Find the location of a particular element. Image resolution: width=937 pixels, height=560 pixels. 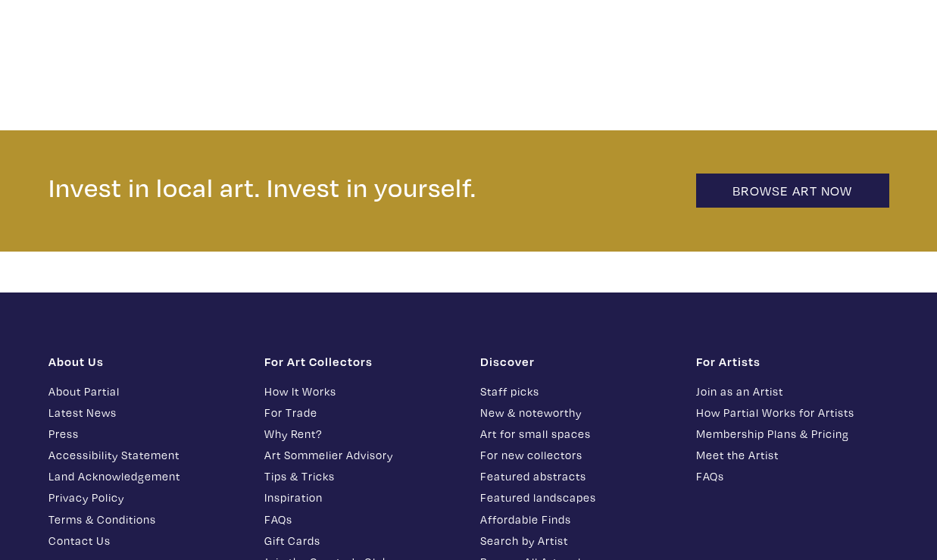

a: For new collectors is located at coordinates (576, 455).